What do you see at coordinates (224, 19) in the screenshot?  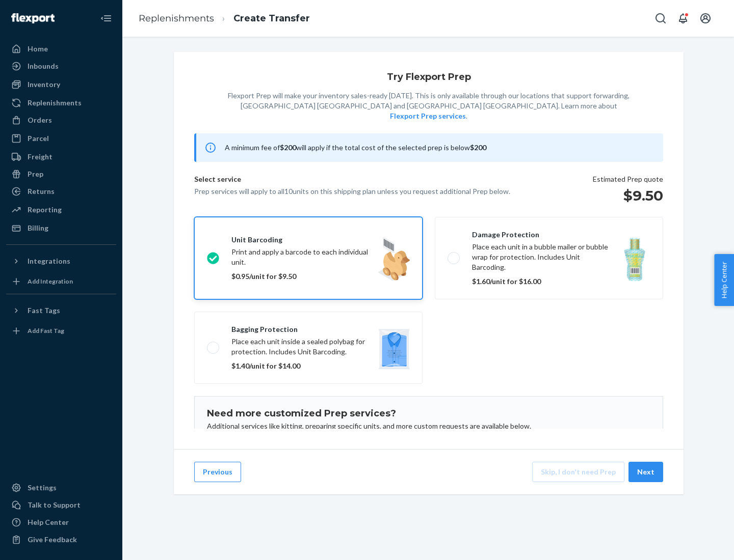 I see `ol: breadcrumbs` at bounding box center [224, 19].